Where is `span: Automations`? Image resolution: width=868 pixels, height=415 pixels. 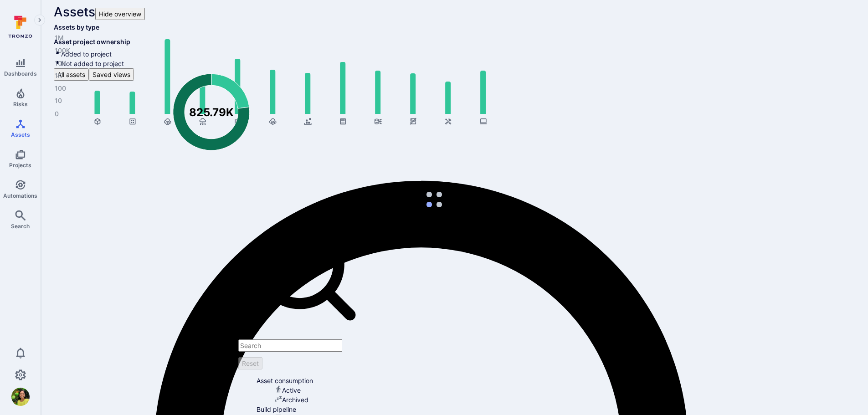 span: Automations is located at coordinates (20, 196).